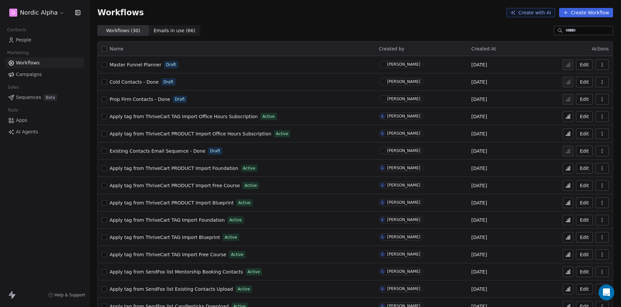 This screenshot has width=621, height=307. What do you see at coordinates (136, 65) in the screenshot?
I see `span: Master Funnel Planner` at bounding box center [136, 65].